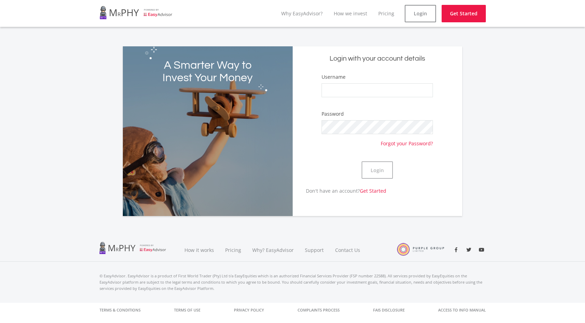 The height and width of the screenshot is (323, 585). I want to click on p: © EasyAdvisor. EasyAdvisor is a product of First World Trader (Pty) Ltd t/a EasyEquities which is..., so click(293, 282).